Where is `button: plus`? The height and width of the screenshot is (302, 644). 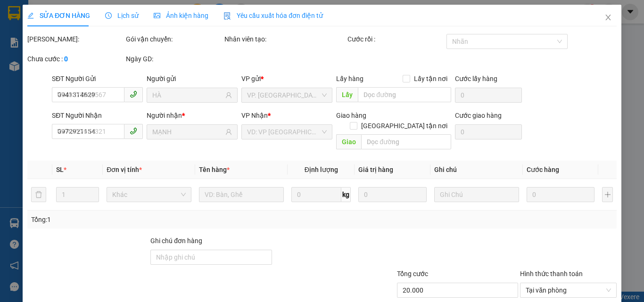 button: plus is located at coordinates (607, 195).